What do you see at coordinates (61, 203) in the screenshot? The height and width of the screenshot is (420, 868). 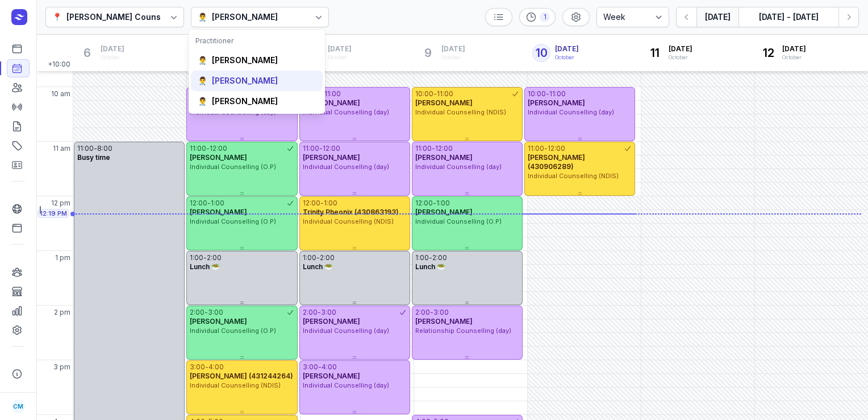 I see `span: 12 pm` at bounding box center [61, 203].